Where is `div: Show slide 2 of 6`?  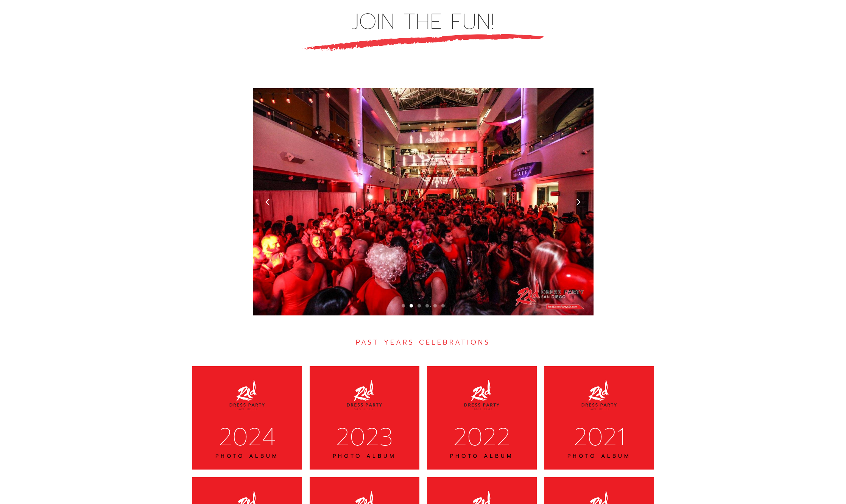
div: Show slide 2 of 6 is located at coordinates (411, 305).